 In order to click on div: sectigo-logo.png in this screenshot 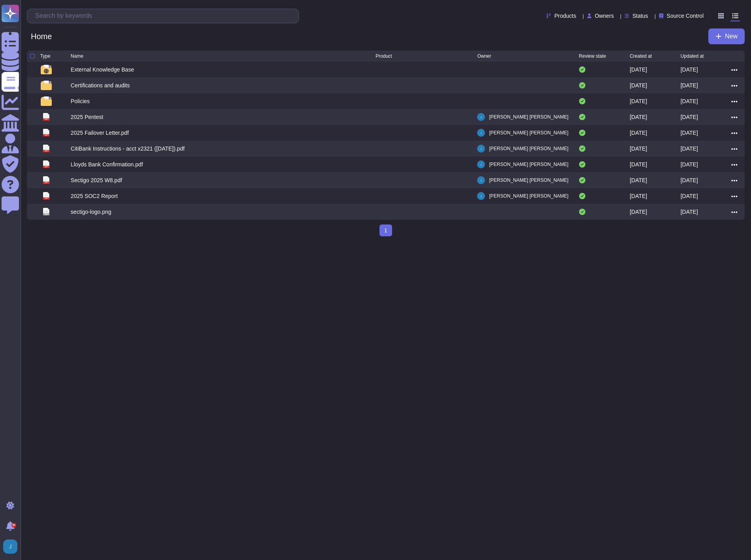, I will do `click(91, 211)`.